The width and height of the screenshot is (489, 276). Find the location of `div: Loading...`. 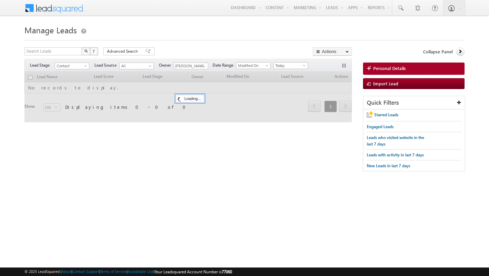

div: Loading... is located at coordinates (190, 98).